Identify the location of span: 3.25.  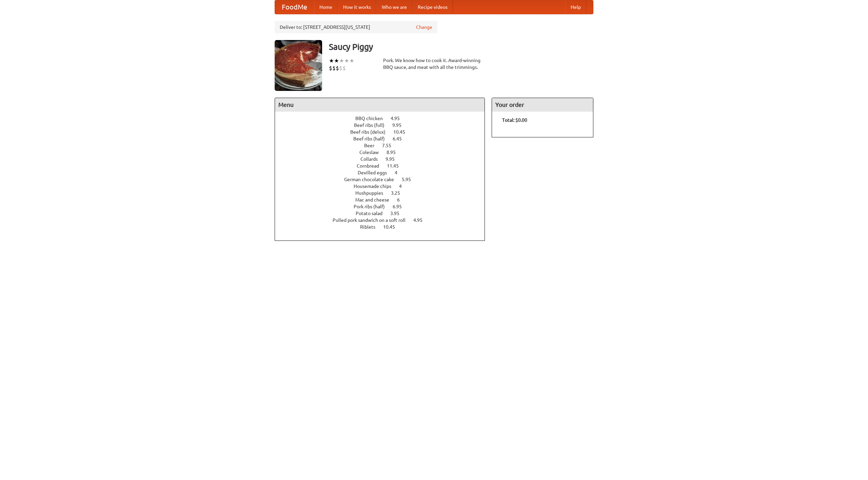
(399, 193).